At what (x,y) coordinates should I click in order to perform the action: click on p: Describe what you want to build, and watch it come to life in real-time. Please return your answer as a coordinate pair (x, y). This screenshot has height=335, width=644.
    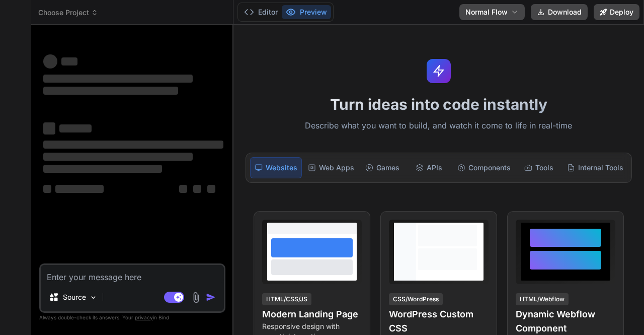
    Looking at the image, I should click on (438, 126).